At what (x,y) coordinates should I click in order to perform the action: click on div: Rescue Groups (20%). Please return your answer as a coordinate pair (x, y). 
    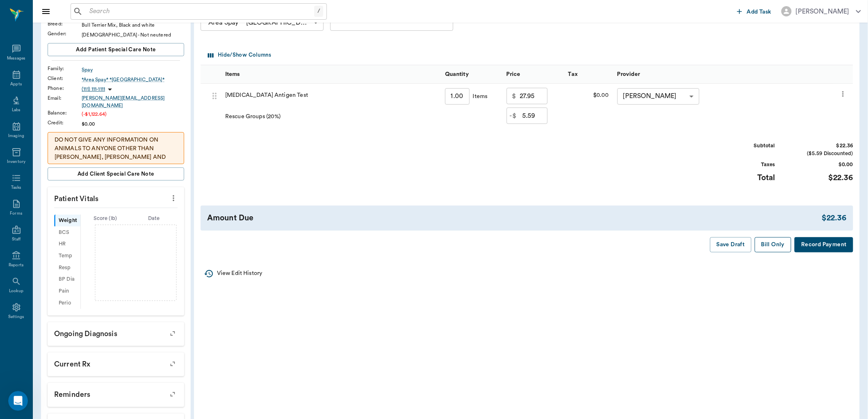
    Looking at the image, I should click on (253, 117).